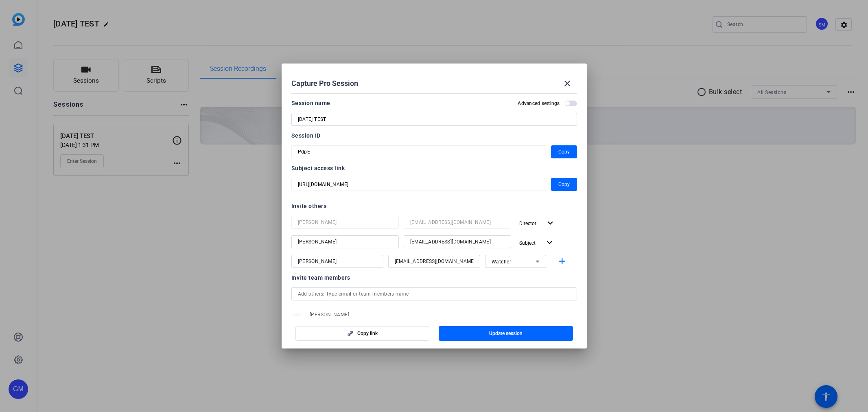 This screenshot has height=412, width=868. I want to click on span: Copy link, so click(367, 333).